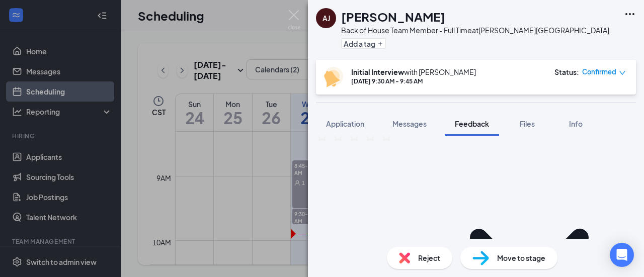 This screenshot has height=277, width=644. Describe the element at coordinates (521, 258) in the screenshot. I see `span: Move to stage` at that location.